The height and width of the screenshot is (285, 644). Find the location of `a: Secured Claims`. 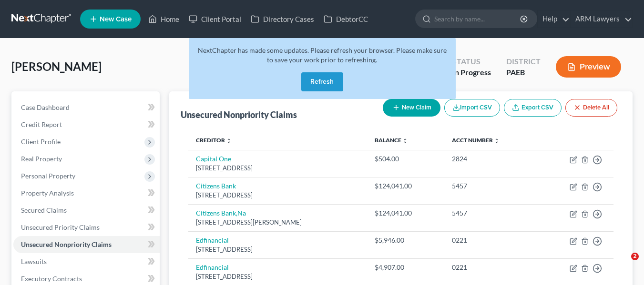

a: Secured Claims is located at coordinates (86, 210).